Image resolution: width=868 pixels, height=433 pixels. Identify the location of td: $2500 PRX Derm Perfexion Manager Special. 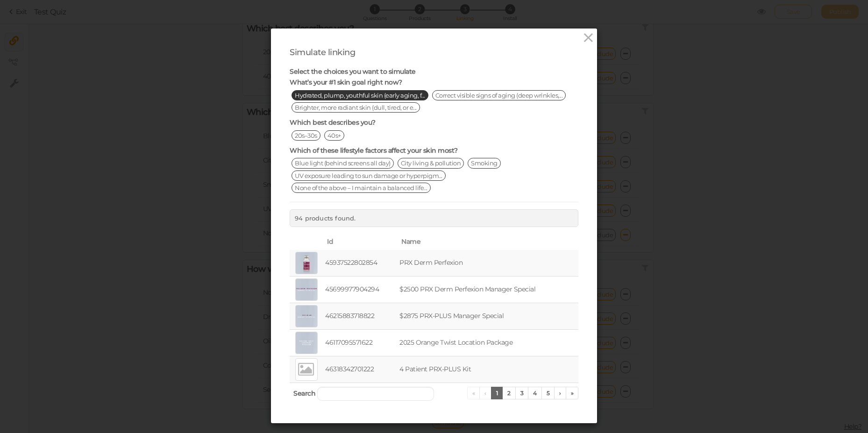
(488, 289).